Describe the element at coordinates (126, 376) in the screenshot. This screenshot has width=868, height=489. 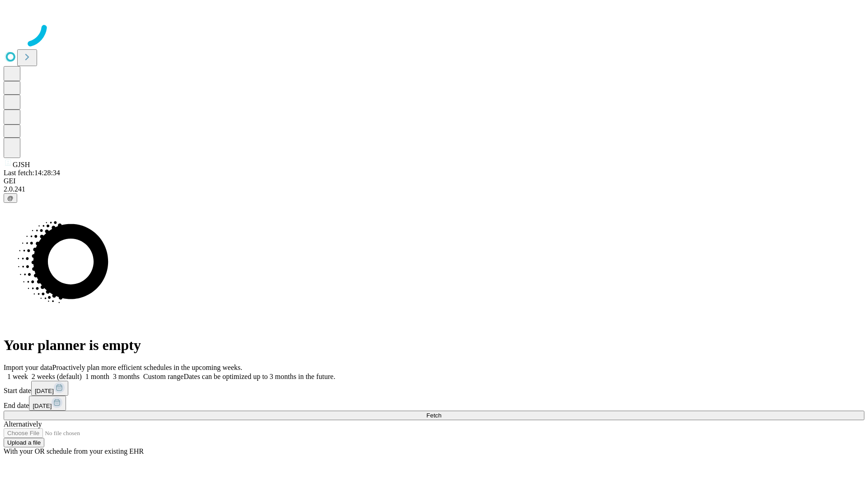
I see `span: 3 months` at that location.